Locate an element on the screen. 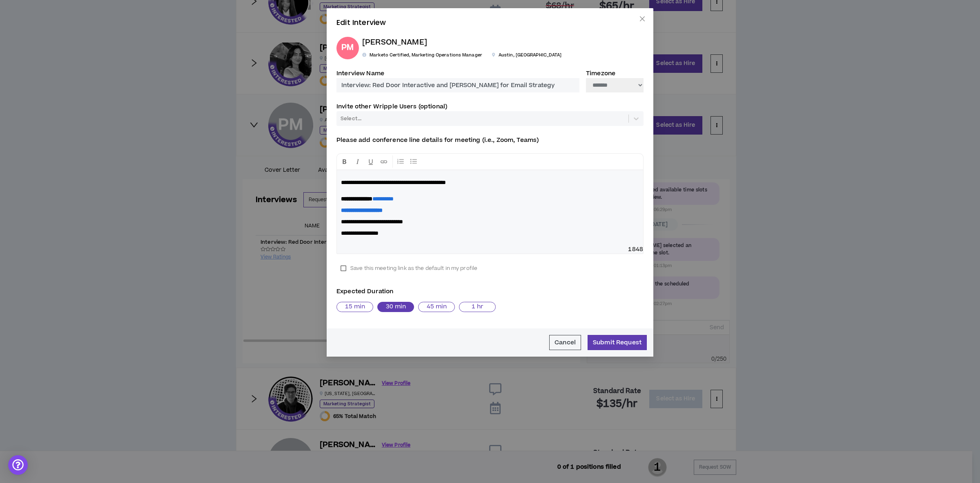  button: Cancel is located at coordinates (566, 342).